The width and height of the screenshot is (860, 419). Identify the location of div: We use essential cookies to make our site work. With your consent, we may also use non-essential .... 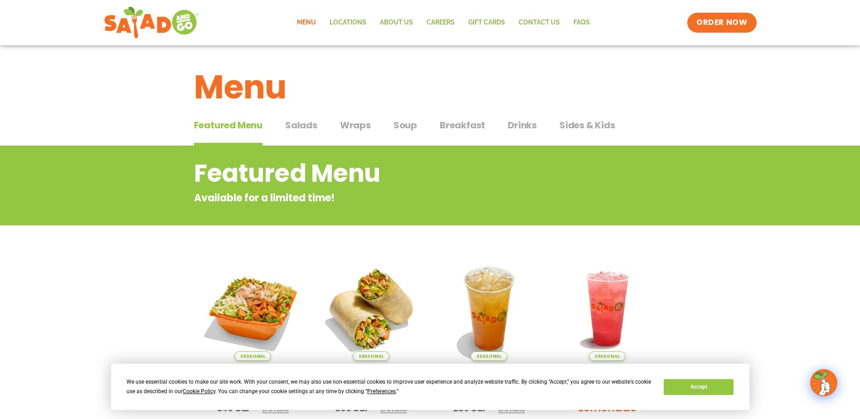
(389, 387).